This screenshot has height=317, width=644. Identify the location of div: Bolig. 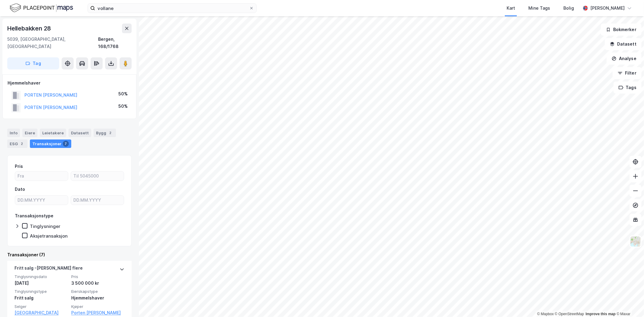
(569, 8).